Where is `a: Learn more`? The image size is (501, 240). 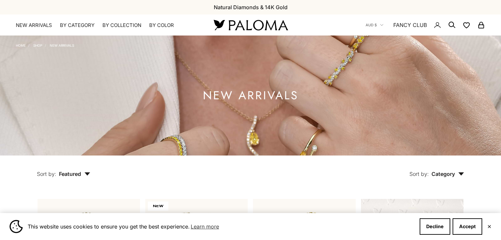
a: Learn more is located at coordinates (205, 227).